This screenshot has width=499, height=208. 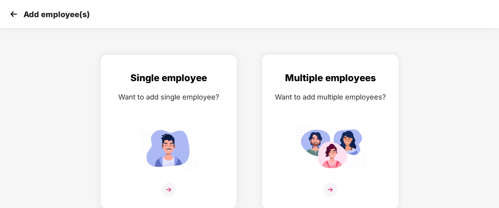 I want to click on div: Want to add single employee?, so click(x=169, y=97).